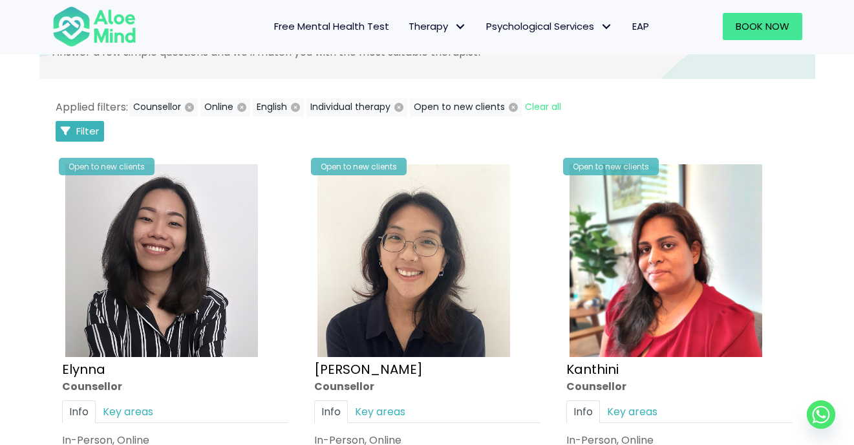 The image size is (854, 445). Describe the element at coordinates (437, 26) in the screenshot. I see `span: Therapy` at that location.